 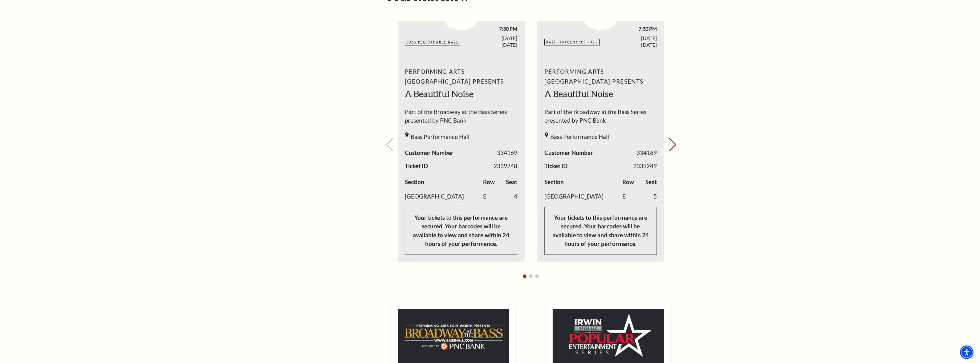 I want to click on span: 2339249, so click(x=645, y=166).